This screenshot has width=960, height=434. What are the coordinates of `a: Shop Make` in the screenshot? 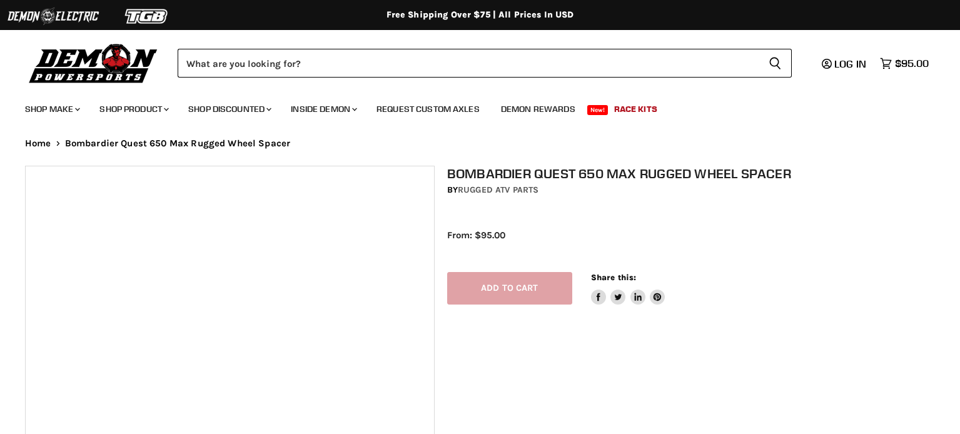 It's located at (51, 109).